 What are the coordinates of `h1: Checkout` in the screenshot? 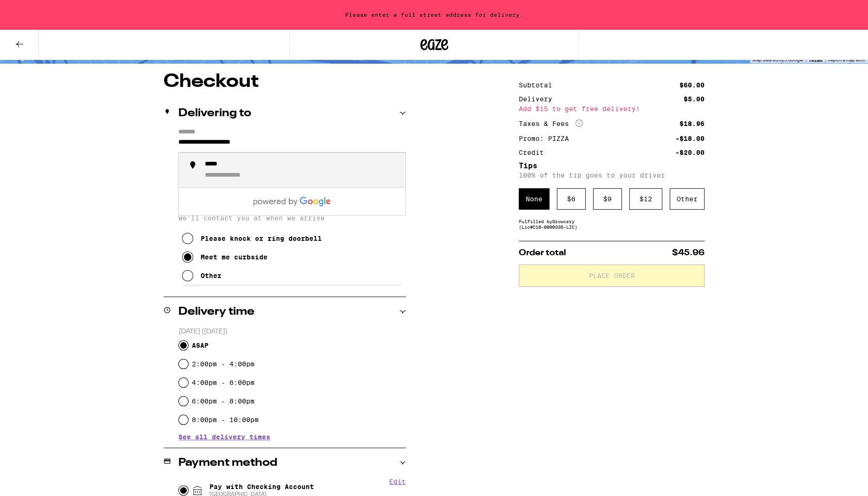 It's located at (285, 82).